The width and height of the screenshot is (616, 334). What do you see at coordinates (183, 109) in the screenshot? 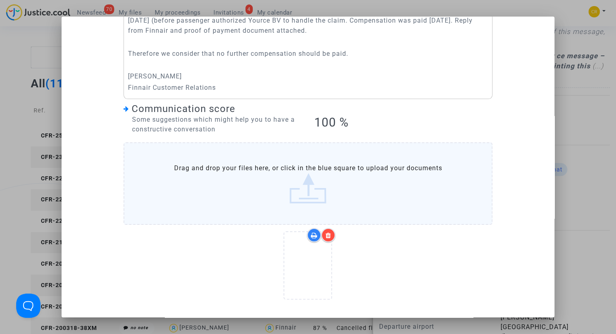
I see `span: Communication score` at bounding box center [183, 109].